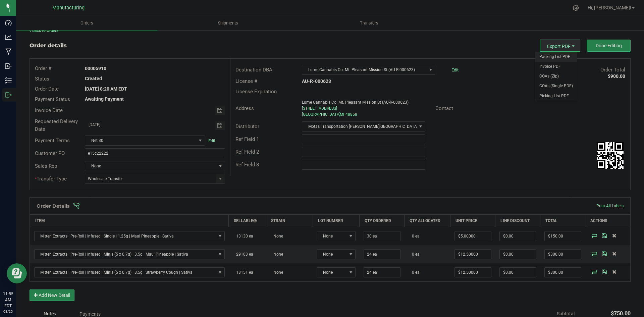 Image resolution: width=644 pixels, height=317 pixels. Describe the element at coordinates (256, 92) in the screenshot. I see `span: License Expiration` at that location.